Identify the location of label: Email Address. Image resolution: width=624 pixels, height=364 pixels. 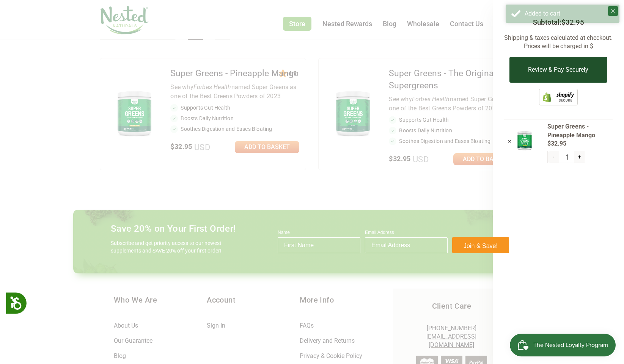
(406, 234).